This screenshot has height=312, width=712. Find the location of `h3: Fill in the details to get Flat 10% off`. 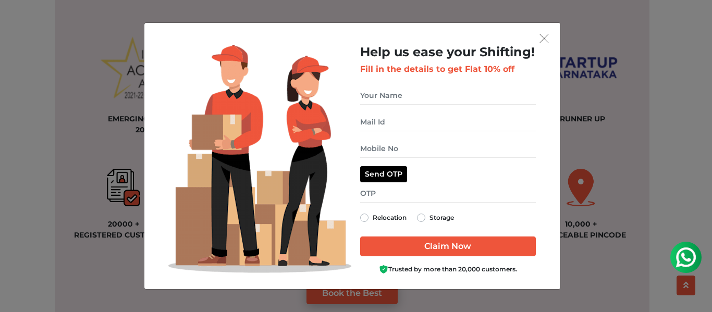

h3: Fill in the details to get Flat 10% off is located at coordinates (447, 69).